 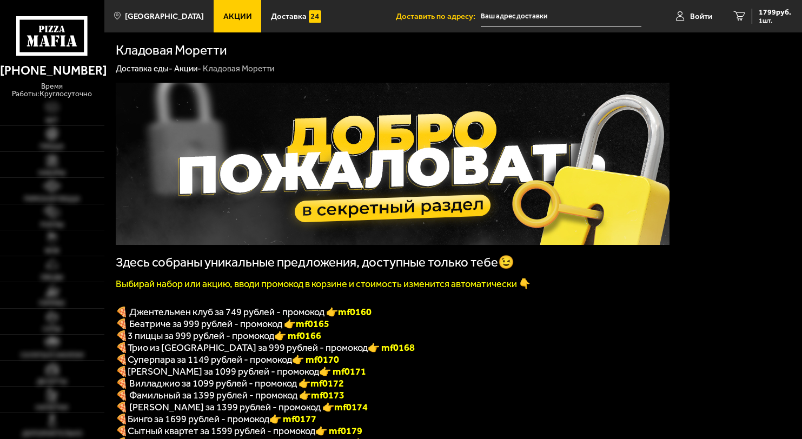 What do you see at coordinates (198, 419) in the screenshot?
I see `span: Бинго за 1699 рублей - промокод` at bounding box center [198, 419].